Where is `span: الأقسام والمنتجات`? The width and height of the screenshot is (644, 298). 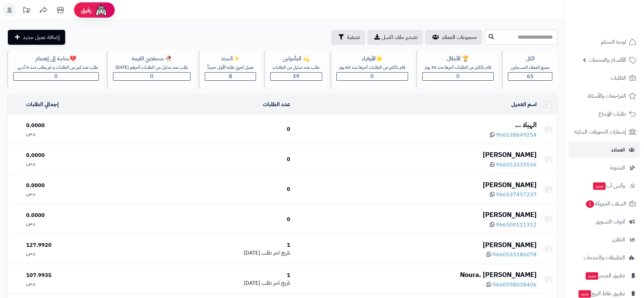 span: الأقسام والمنتجات is located at coordinates (608, 60).